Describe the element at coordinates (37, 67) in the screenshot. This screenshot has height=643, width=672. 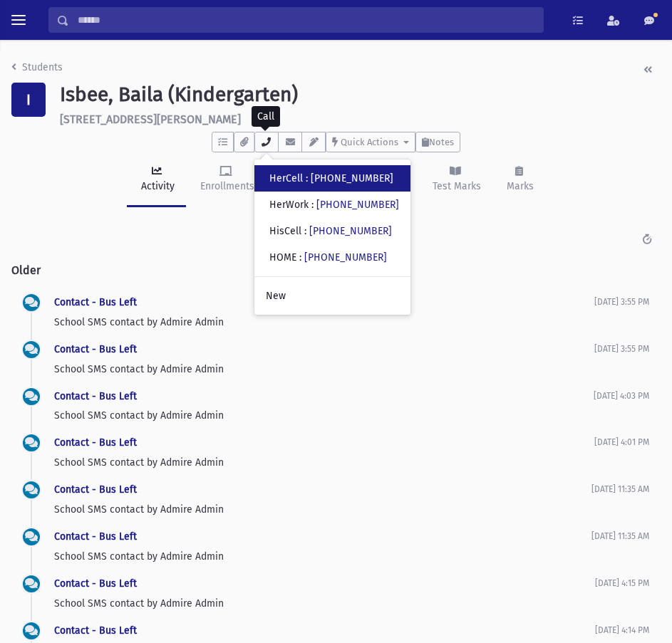
I see `a: Students` at that location.